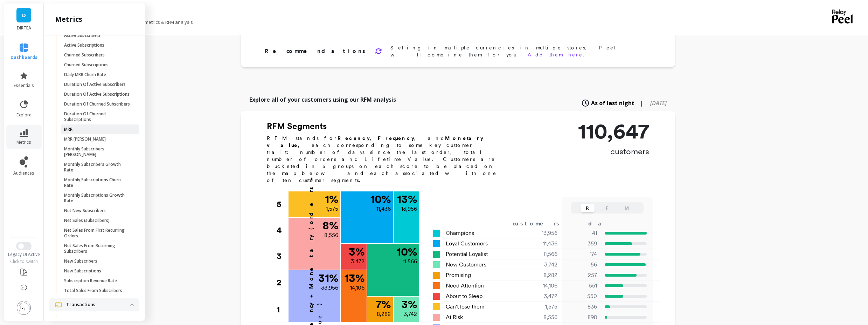  Describe the element at coordinates (411, 314) in the screenshot. I see `p: 3,742` at that location.